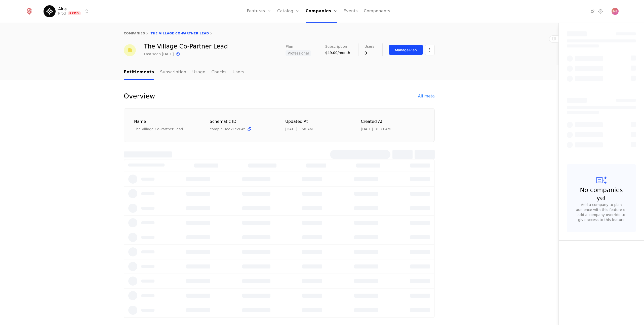 This screenshot has width=644, height=325. I want to click on div: Overview, so click(140, 96).